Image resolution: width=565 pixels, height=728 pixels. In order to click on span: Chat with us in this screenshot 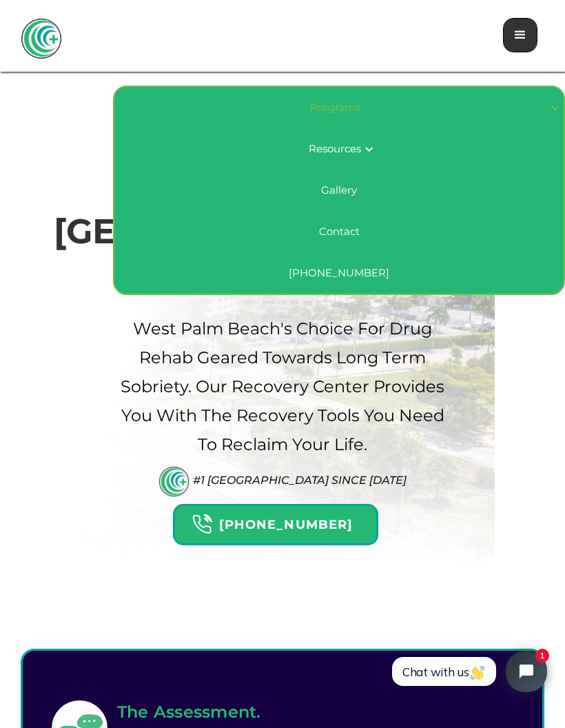, I will do `click(67, 33)`.